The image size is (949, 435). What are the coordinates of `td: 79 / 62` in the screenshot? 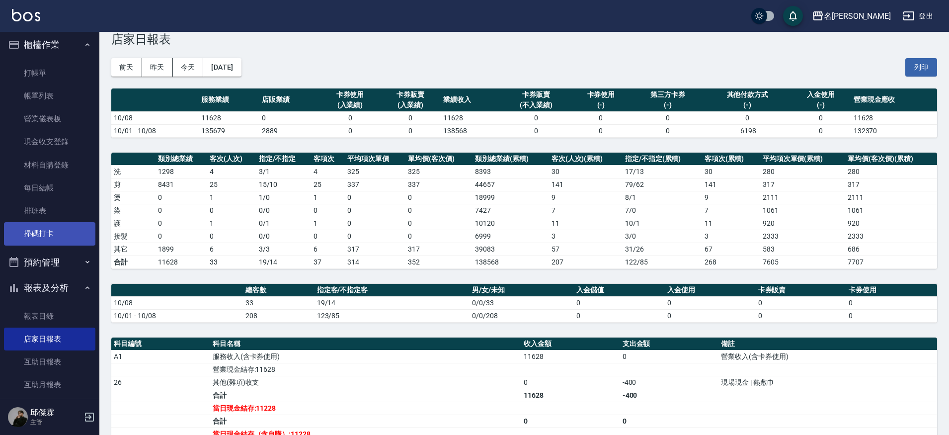 It's located at (662, 184).